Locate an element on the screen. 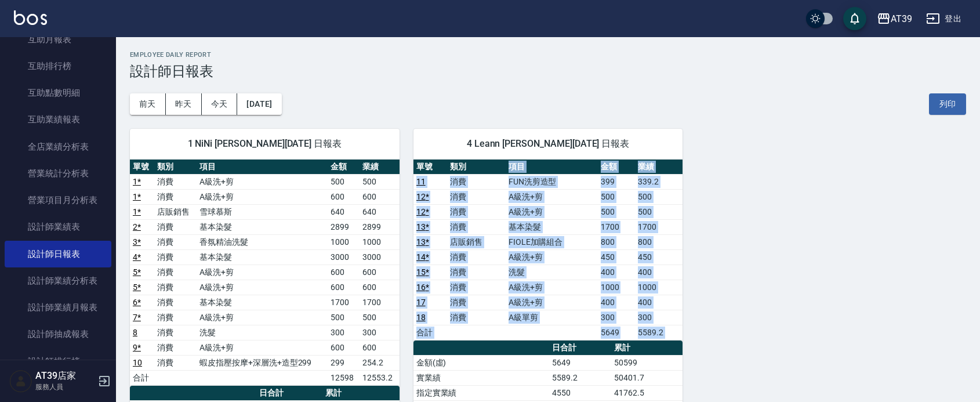  button: 列印 is located at coordinates (948, 104).